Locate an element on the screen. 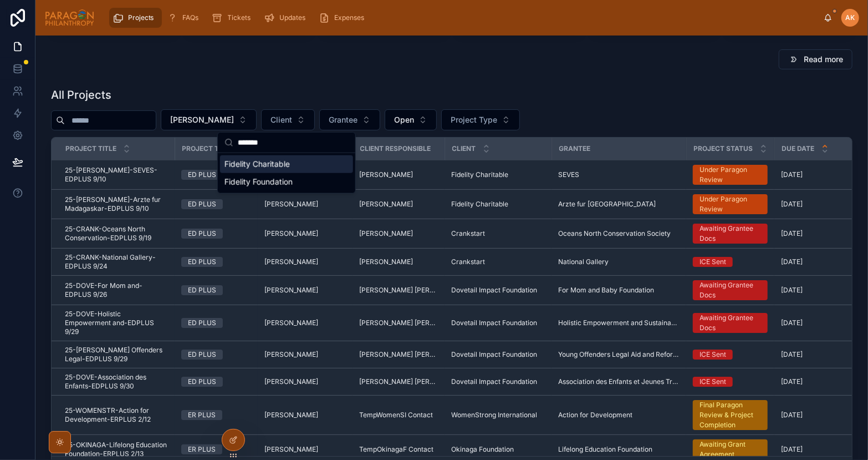 The height and width of the screenshot is (460, 868). span: Read more is located at coordinates (824, 59).